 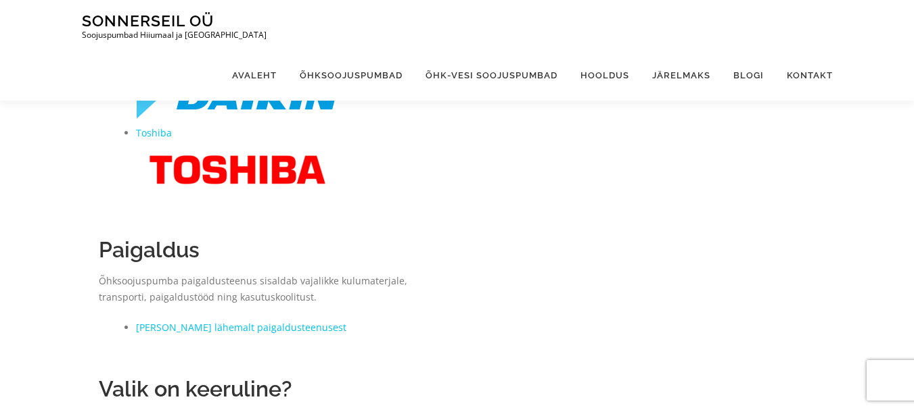 What do you see at coordinates (351, 75) in the screenshot?
I see `a: Õhksoojuspumbad` at bounding box center [351, 75].